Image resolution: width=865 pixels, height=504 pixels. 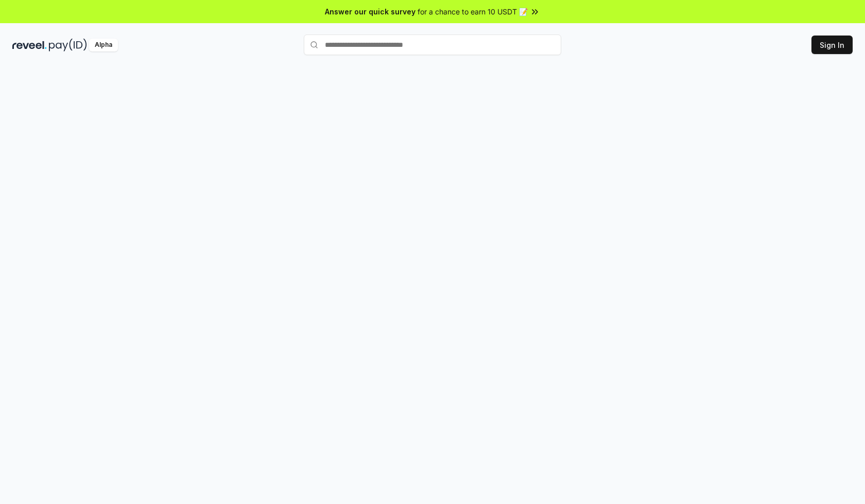 What do you see at coordinates (104, 45) in the screenshot?
I see `div: Alpha` at bounding box center [104, 45].